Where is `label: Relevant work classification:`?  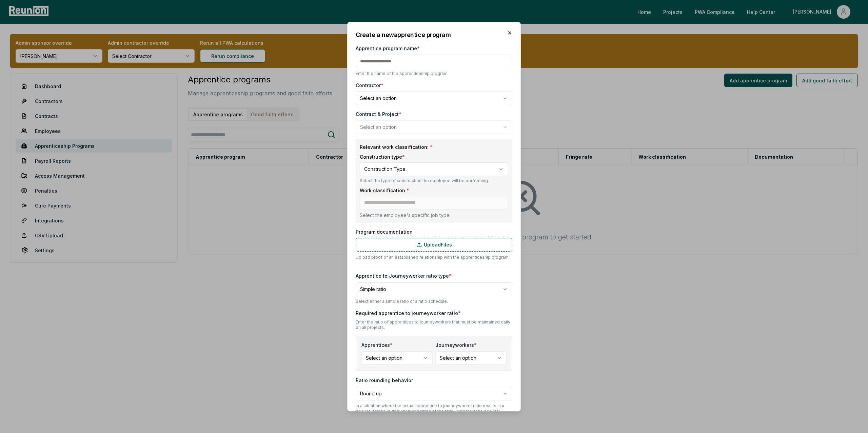 label: Relevant work classification: is located at coordinates (434, 147).